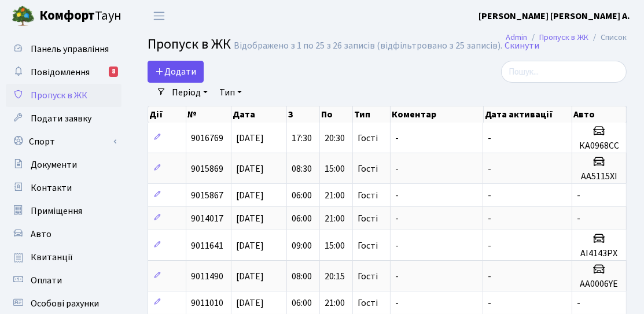 The width and height of the screenshot is (644, 314). What do you see at coordinates (47, 281) in the screenshot?
I see `span: Оплати` at bounding box center [47, 281].